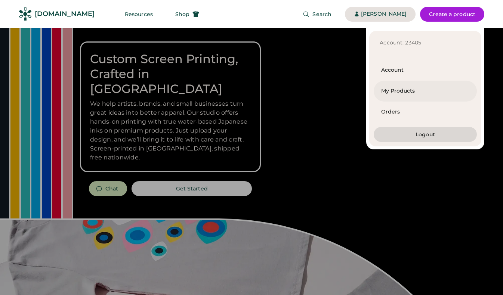  I want to click on button: Create a product, so click(452, 14).